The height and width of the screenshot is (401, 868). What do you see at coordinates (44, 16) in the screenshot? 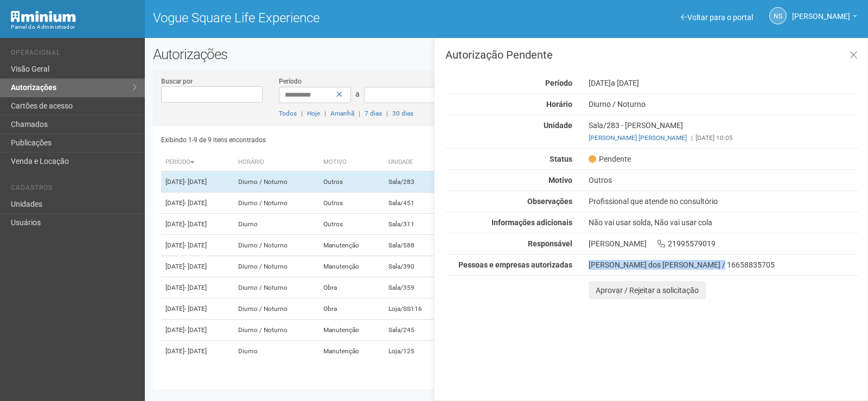
I see `img: Minium` at bounding box center [44, 16].